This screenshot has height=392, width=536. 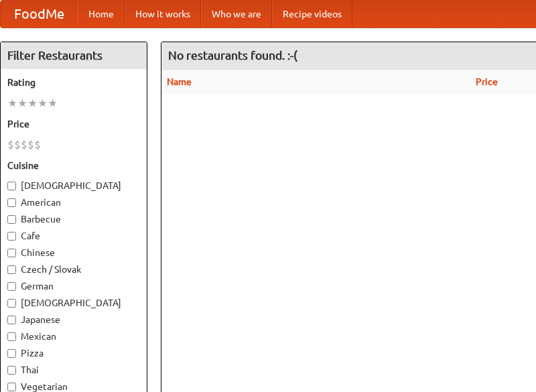 What do you see at coordinates (11, 253) in the screenshot?
I see `input: Chinese` at bounding box center [11, 253].